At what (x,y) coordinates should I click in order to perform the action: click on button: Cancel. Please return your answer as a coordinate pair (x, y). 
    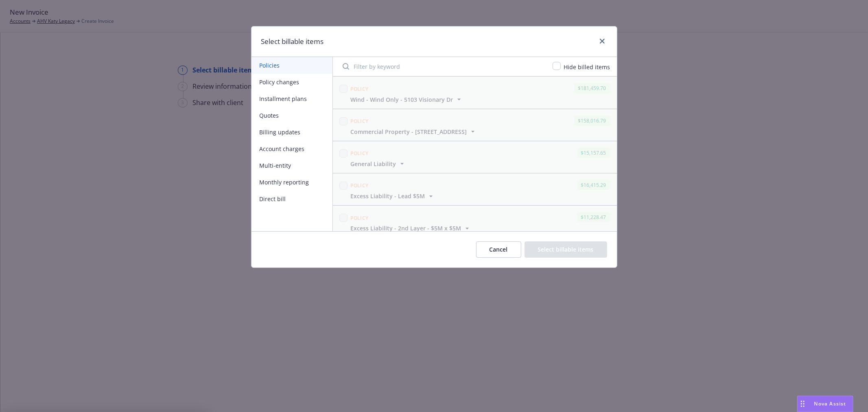
    Looking at the image, I should click on (498, 249).